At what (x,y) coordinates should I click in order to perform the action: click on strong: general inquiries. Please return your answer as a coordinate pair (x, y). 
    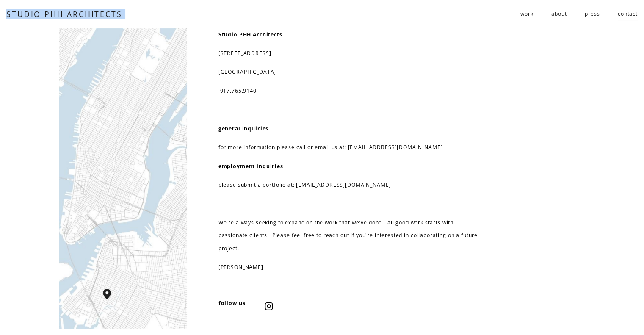
    Looking at the image, I should click on (244, 128).